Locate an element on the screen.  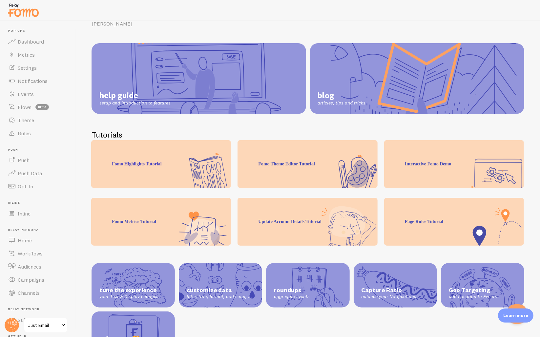
span: Audiences is located at coordinates (29, 267).